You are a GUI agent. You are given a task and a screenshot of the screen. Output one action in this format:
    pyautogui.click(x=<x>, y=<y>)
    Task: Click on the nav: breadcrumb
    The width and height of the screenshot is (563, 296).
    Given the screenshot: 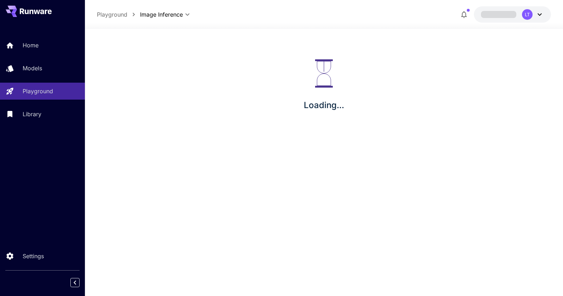 What is the action you would take?
    pyautogui.click(x=118, y=15)
    